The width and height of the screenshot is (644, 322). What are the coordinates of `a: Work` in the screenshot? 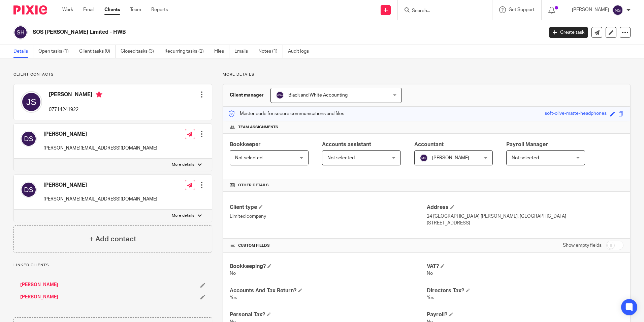 It's located at (68, 10).